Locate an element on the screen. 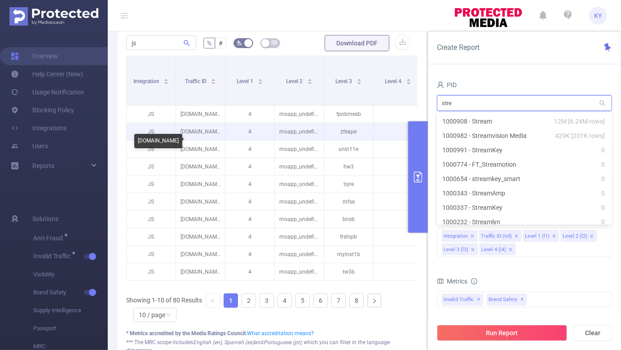  span: Traffic ID is located at coordinates (196, 81).